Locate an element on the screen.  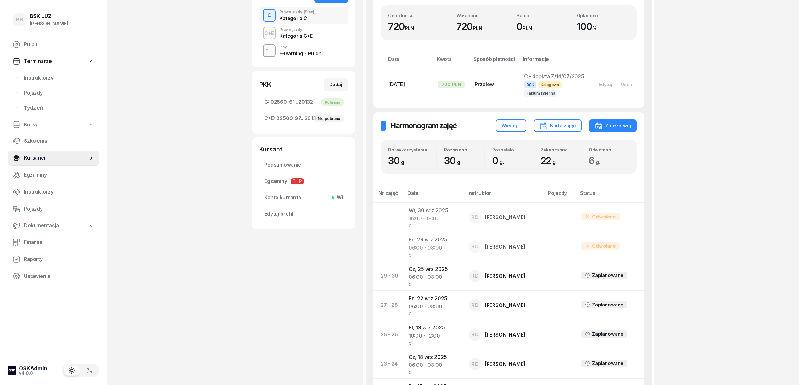
a: Podsumowanie is located at coordinates (304, 165).